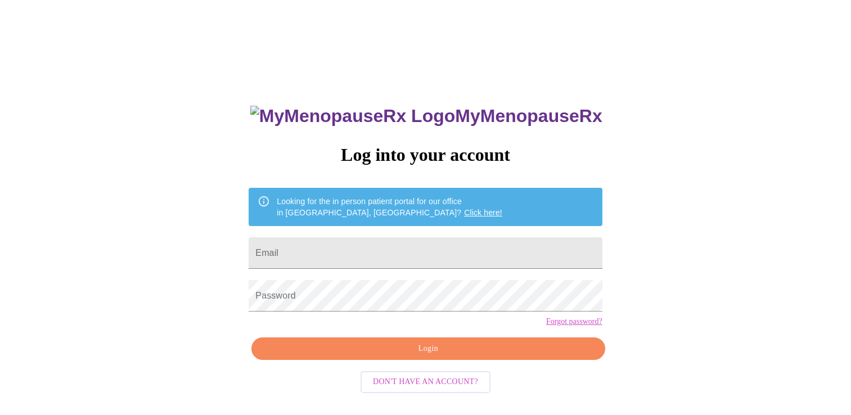 The image size is (851, 415). I want to click on a: Click here!, so click(483, 213).